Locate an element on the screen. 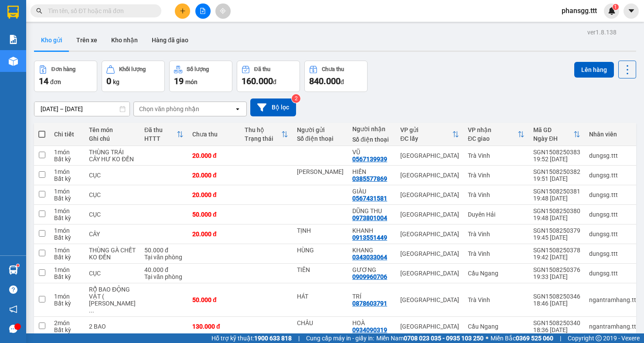 Image resolution: width=644 pixels, height=343 pixels. button: Lên hàng is located at coordinates (594, 70).